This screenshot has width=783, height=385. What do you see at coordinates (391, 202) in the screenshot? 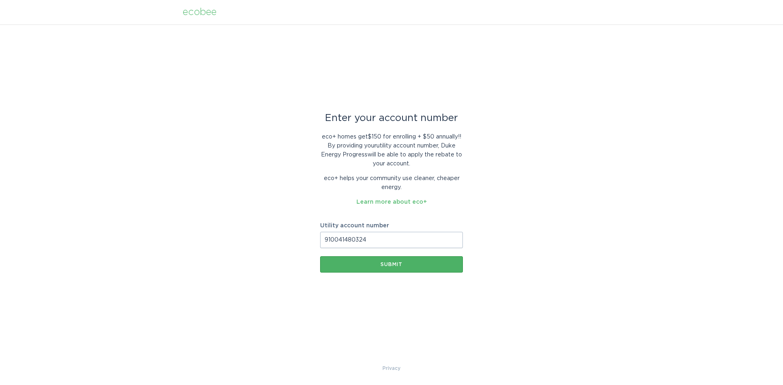
I see `a: Learn more about eco+` at bounding box center [391, 202].